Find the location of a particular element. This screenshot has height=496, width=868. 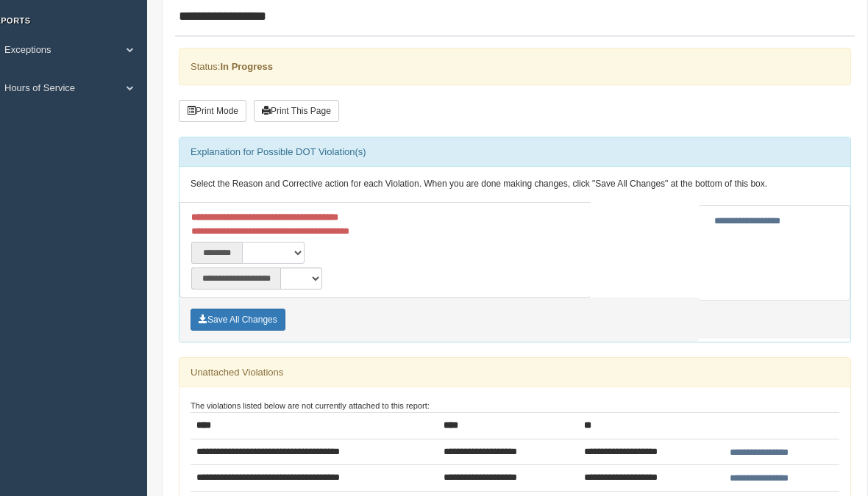

small: The violations listed below are not currently attached to this report: is located at coordinates (310, 406).